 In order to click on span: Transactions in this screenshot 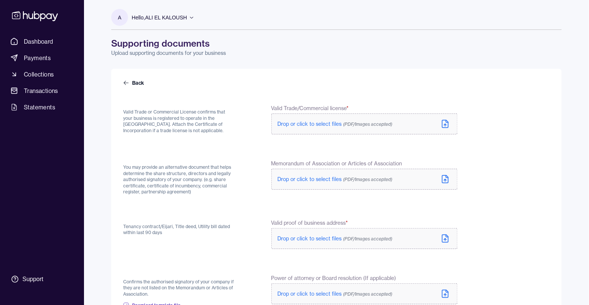, I will do `click(41, 91)`.